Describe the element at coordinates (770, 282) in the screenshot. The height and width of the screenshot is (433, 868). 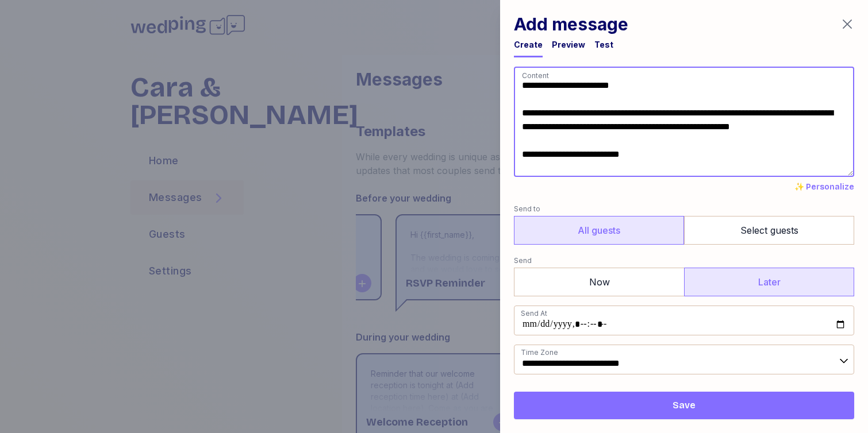
I see `label: Later` at that location.